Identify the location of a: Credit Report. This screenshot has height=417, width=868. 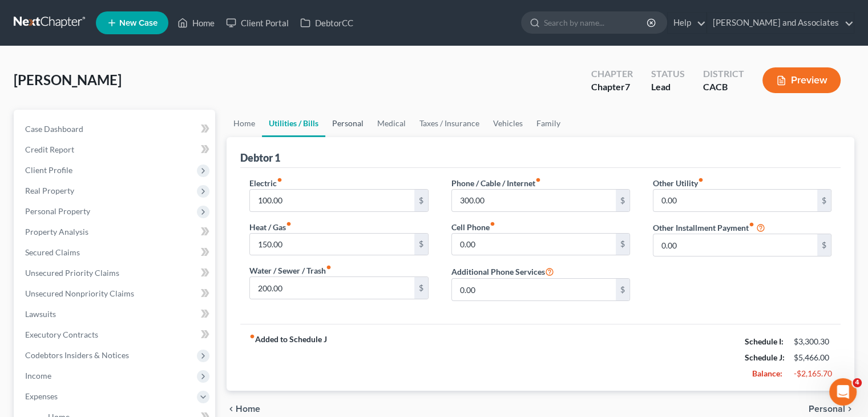
(116, 149).